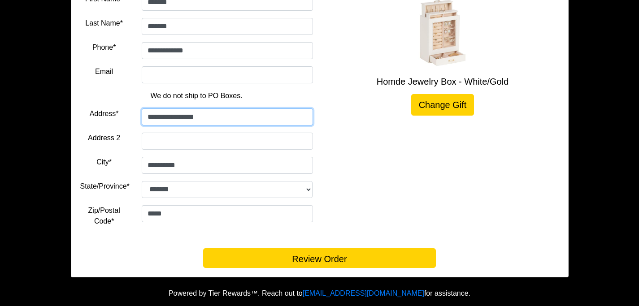  I want to click on label: Zip/Postal Code*, so click(104, 216).